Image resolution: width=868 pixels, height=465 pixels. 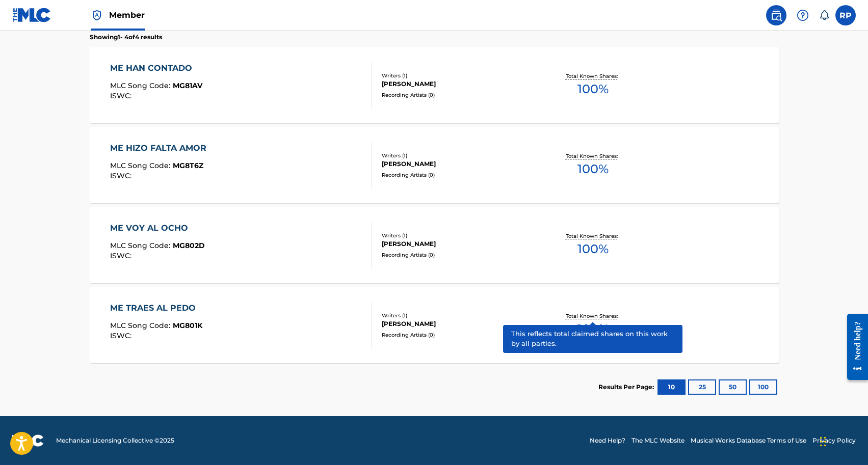 What do you see at coordinates (776, 16) in the screenshot?
I see `img: search` at bounding box center [776, 16].